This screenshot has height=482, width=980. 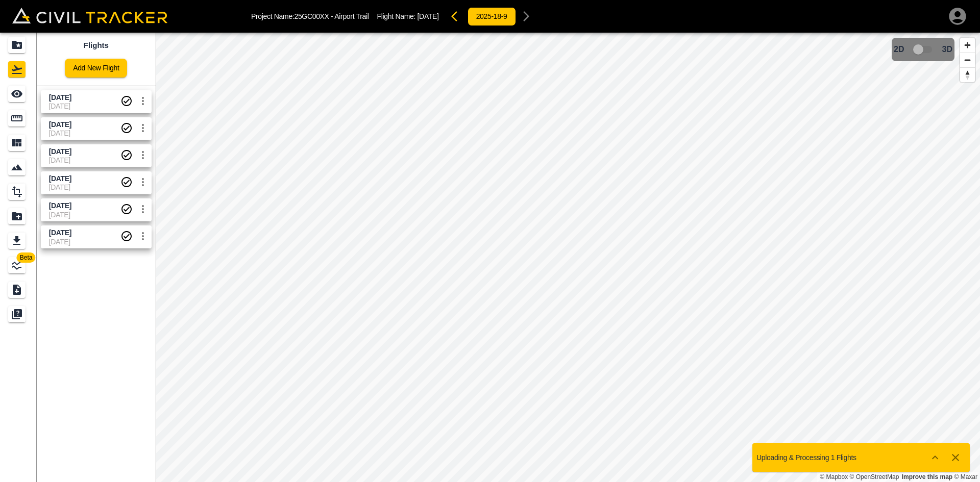 I want to click on a: Mapbox, so click(x=834, y=477).